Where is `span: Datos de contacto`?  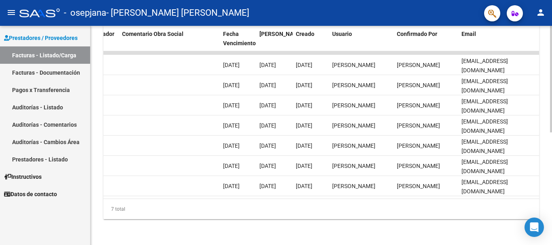
span: Datos de contacto is located at coordinates (30, 194).